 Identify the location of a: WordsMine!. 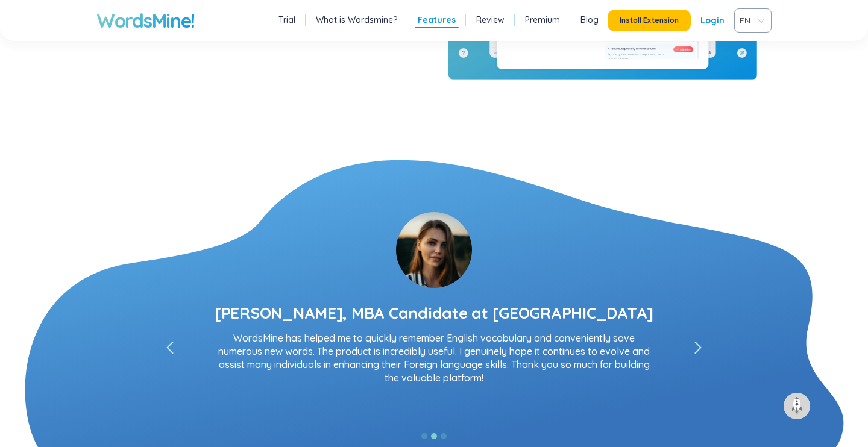
(146, 20).